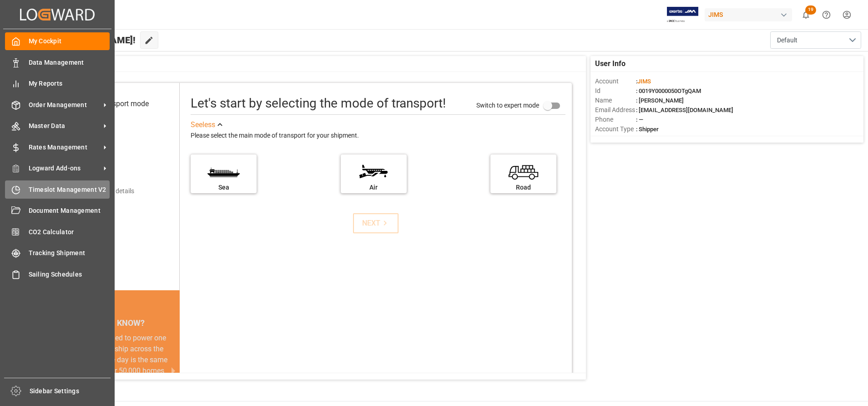 This screenshot has width=868, height=406. Describe the element at coordinates (69, 41) in the screenshot. I see `span: My Cockpit` at that location.